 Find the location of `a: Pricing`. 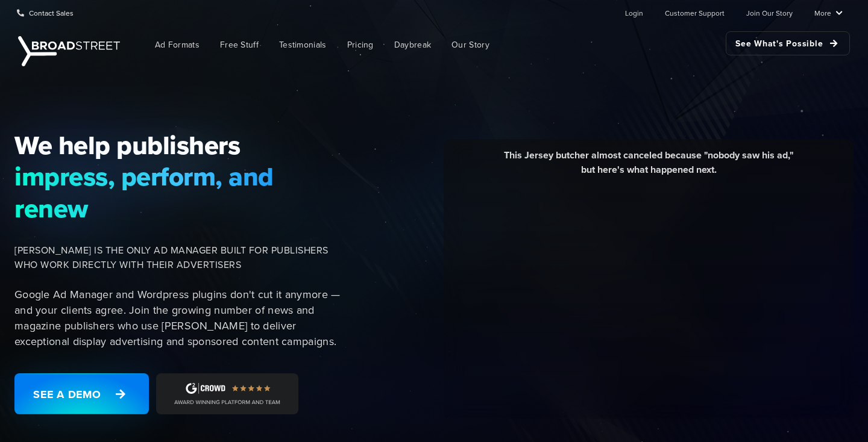

a: Pricing is located at coordinates (361, 45).